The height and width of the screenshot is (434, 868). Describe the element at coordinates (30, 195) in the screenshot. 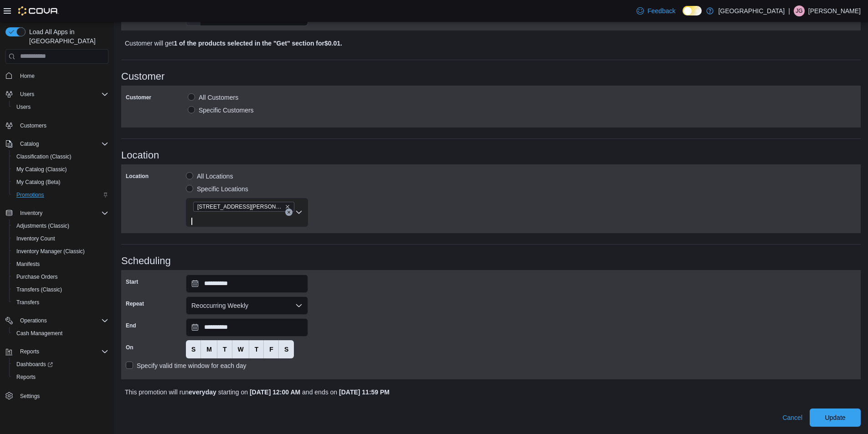

I see `a: Promotions` at that location.